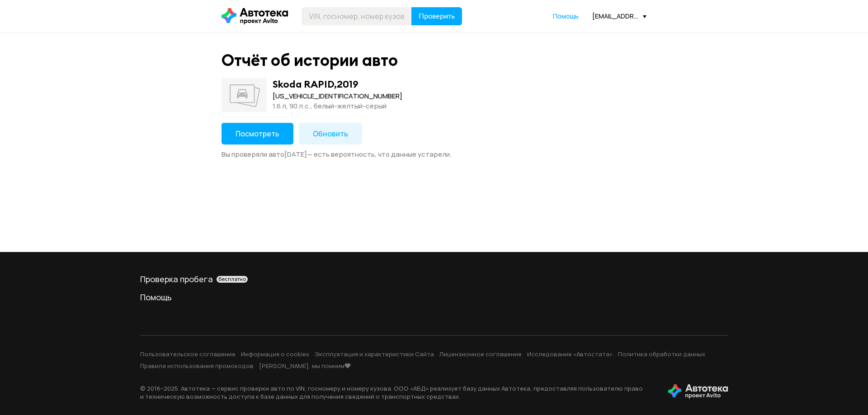 Image resolution: width=868 pixels, height=415 pixels. What do you see at coordinates (316, 84) in the screenshot?
I see `div: Skoda RAPID , 2019` at bounding box center [316, 84].